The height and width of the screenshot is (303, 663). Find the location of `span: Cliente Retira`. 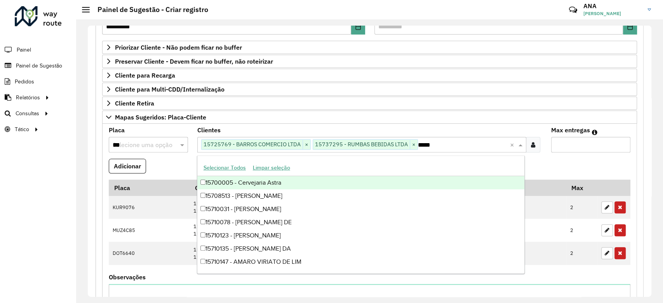

span: Cliente Retira is located at coordinates (134, 103).